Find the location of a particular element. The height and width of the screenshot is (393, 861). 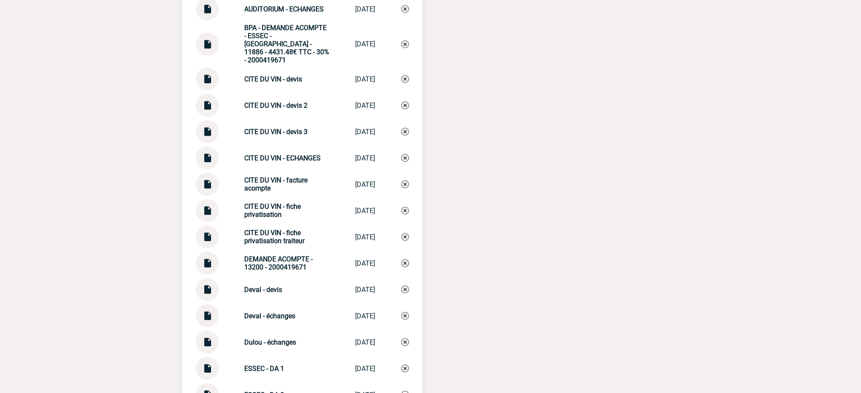

strong: CITE DU VIN - fiche privatisation is located at coordinates (273, 211).